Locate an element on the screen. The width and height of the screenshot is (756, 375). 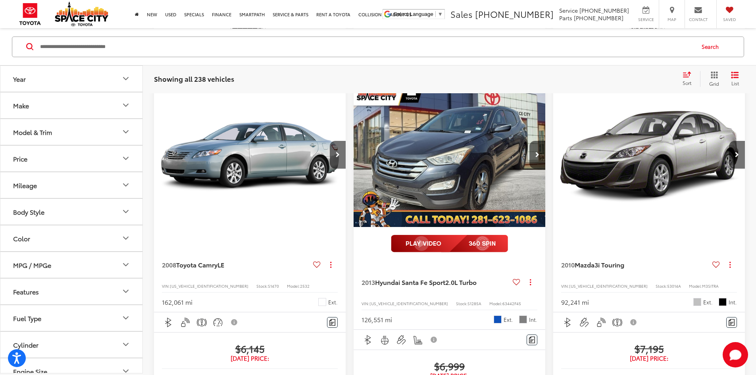
img: Space City Toyota is located at coordinates (81, 14).